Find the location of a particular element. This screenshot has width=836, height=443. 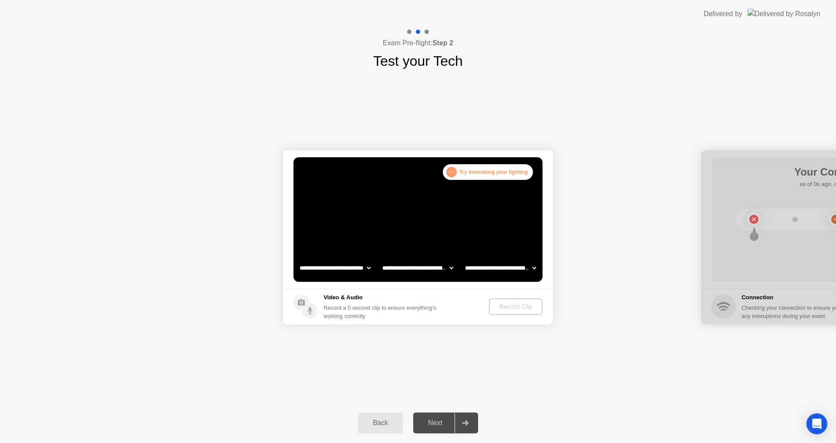

h4: Exam Pre-flight: is located at coordinates (418, 43).